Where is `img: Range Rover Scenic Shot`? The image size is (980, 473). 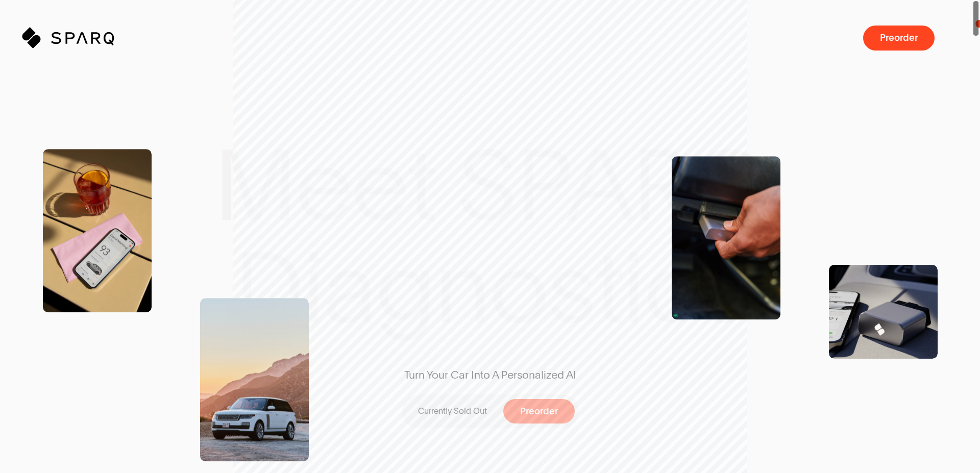 img: Range Rover Scenic Shot is located at coordinates (254, 380).